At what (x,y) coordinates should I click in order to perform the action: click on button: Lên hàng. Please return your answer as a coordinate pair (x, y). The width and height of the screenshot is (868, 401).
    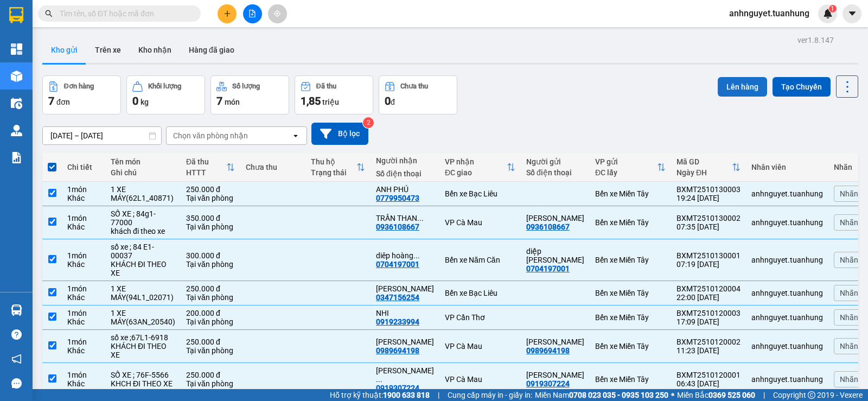
    Looking at the image, I should click on (742, 87).